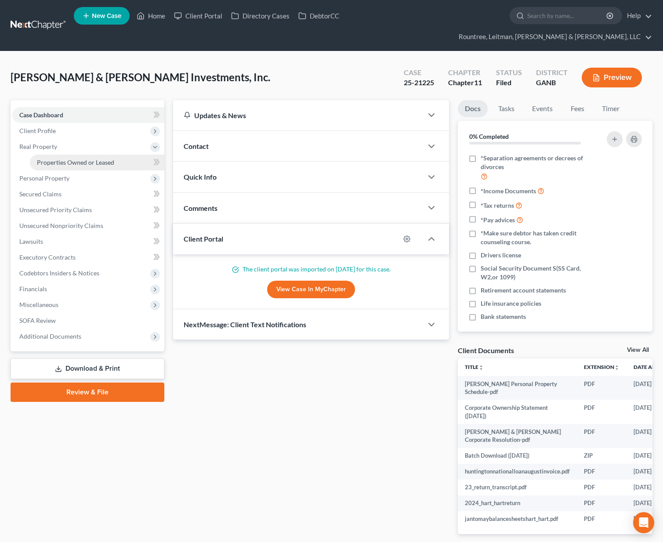  Describe the element at coordinates (198, 16) in the screenshot. I see `a: Client Portal` at that location.